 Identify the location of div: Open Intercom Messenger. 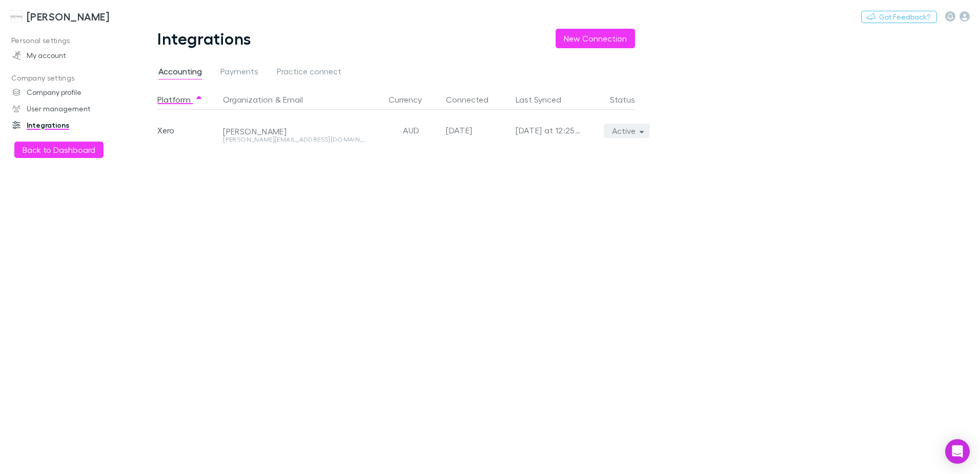
(958, 452).